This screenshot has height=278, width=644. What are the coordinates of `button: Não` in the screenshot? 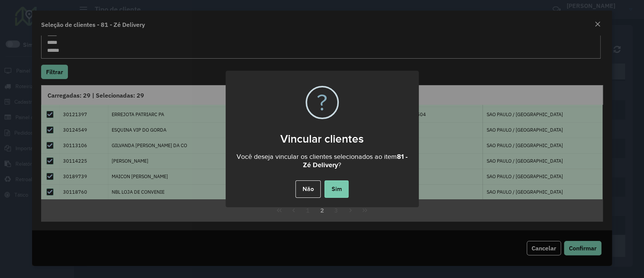 It's located at (308, 189).